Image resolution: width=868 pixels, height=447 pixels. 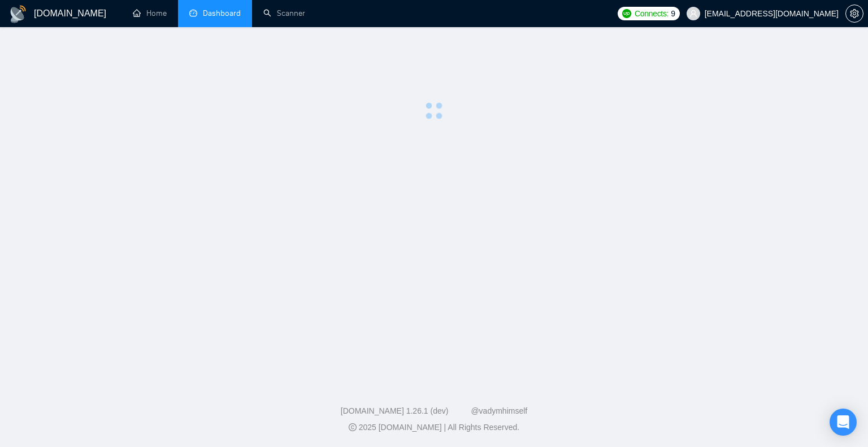 What do you see at coordinates (193, 13) in the screenshot?
I see `span: dashboard` at bounding box center [193, 13].